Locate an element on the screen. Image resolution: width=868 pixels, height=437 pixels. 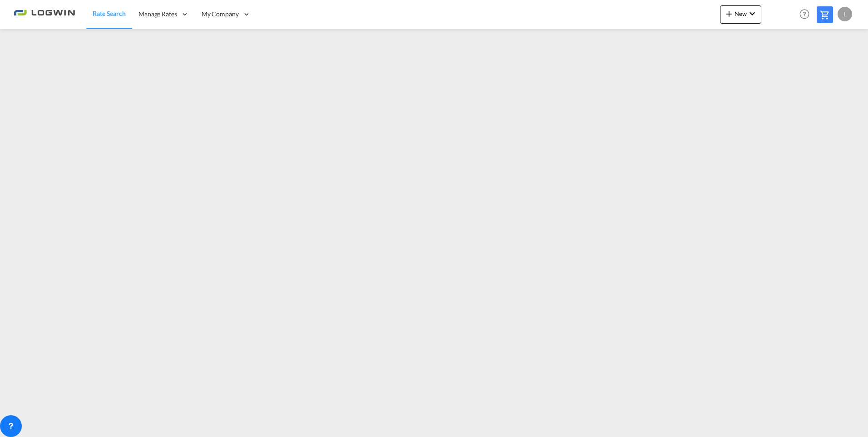
md-icon: icon-chevron-down is located at coordinates (752, 13).